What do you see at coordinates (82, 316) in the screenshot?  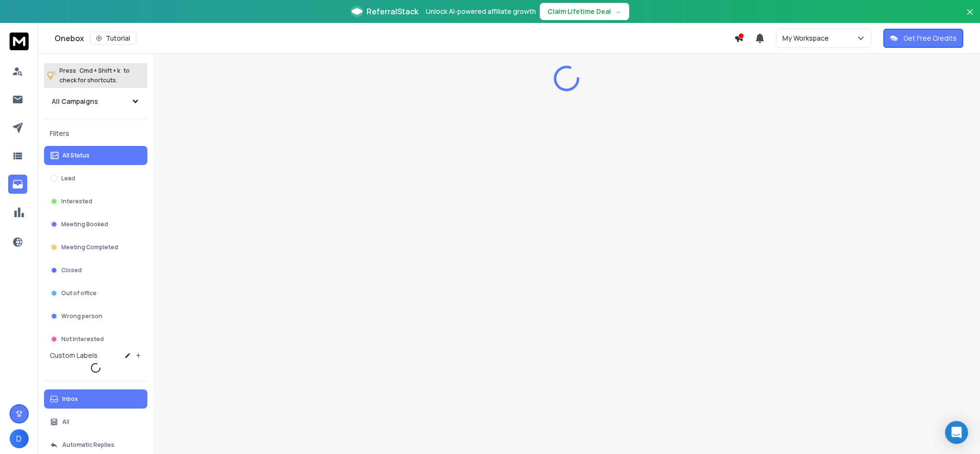 I see `p: Wrong person` at bounding box center [82, 316].